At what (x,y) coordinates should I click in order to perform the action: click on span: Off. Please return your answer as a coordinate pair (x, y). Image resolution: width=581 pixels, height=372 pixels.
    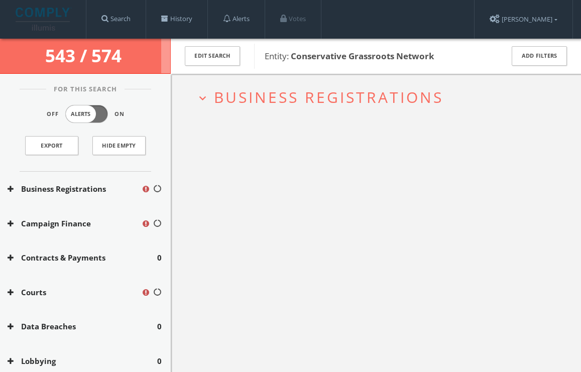
    Looking at the image, I should click on (53, 114).